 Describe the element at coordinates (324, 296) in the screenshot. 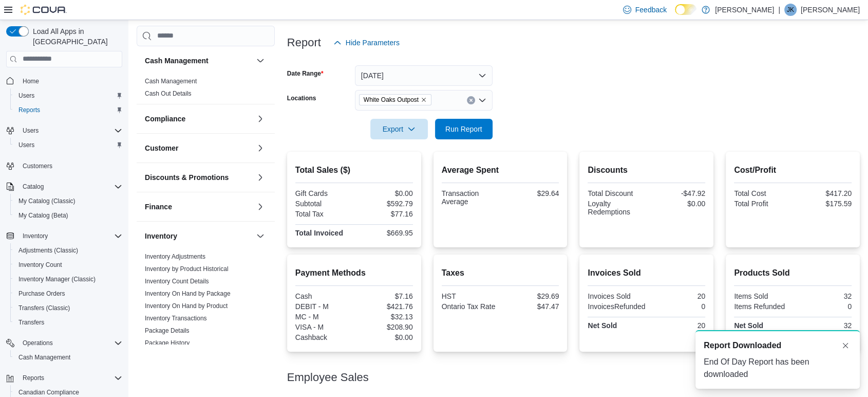

I see `div: Cash` at that location.